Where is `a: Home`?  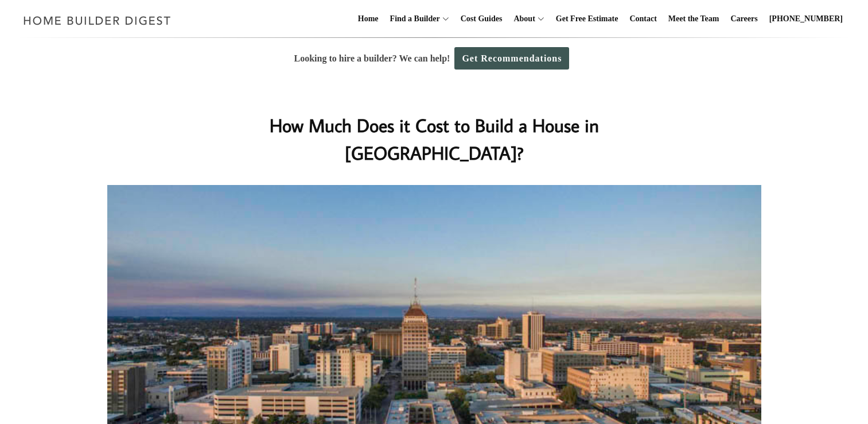 a: Home is located at coordinates (368, 19).